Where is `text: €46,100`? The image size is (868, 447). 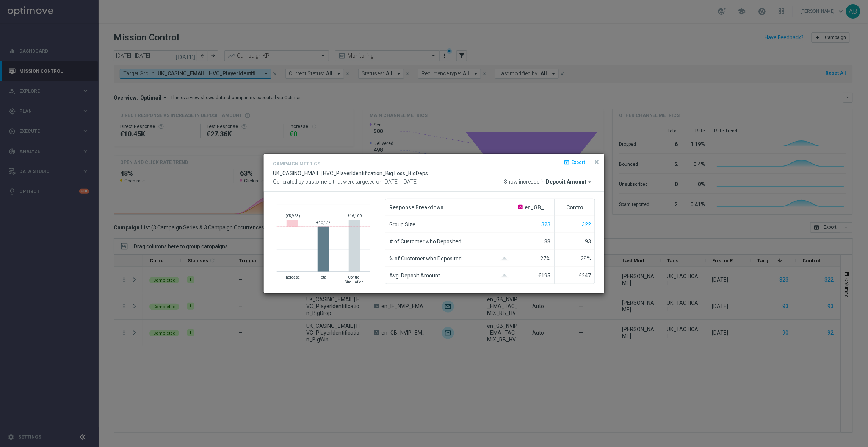
text: €46,100 is located at coordinates (354, 216).